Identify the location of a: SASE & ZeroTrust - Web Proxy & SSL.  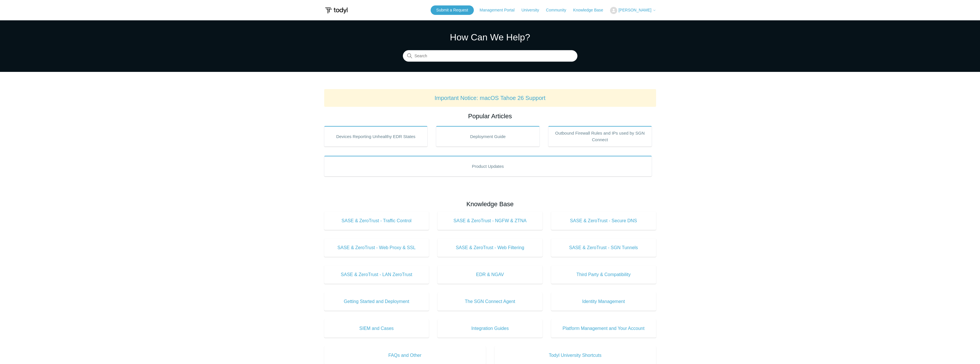
(376, 247).